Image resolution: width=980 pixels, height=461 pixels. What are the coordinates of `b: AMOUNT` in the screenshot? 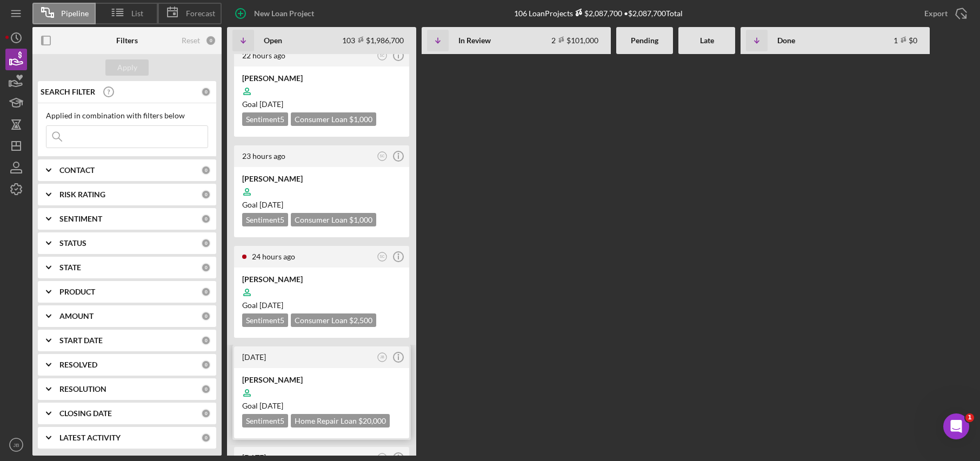 It's located at (76, 316).